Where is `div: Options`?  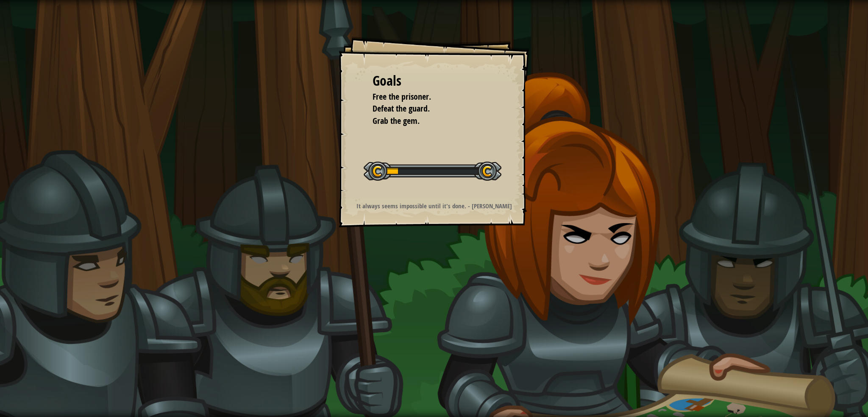
div: Options is located at coordinates (434, 55).